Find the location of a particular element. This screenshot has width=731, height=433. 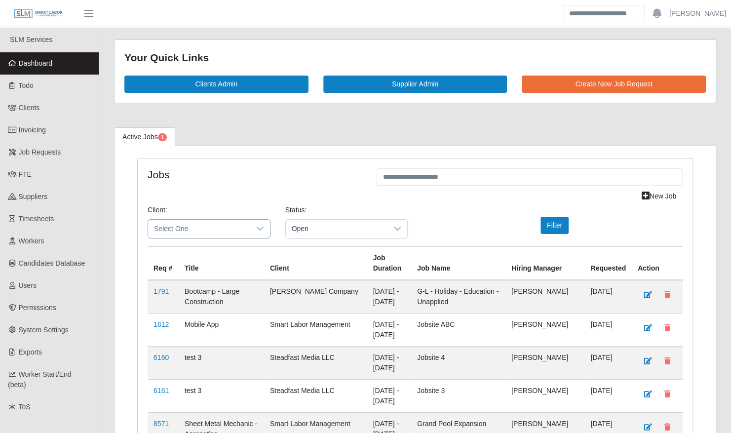

button: Filter is located at coordinates (554, 225).